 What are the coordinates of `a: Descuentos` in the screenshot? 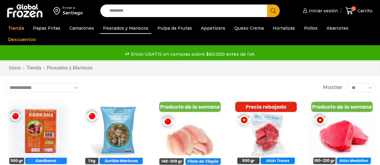 It's located at (22, 40).